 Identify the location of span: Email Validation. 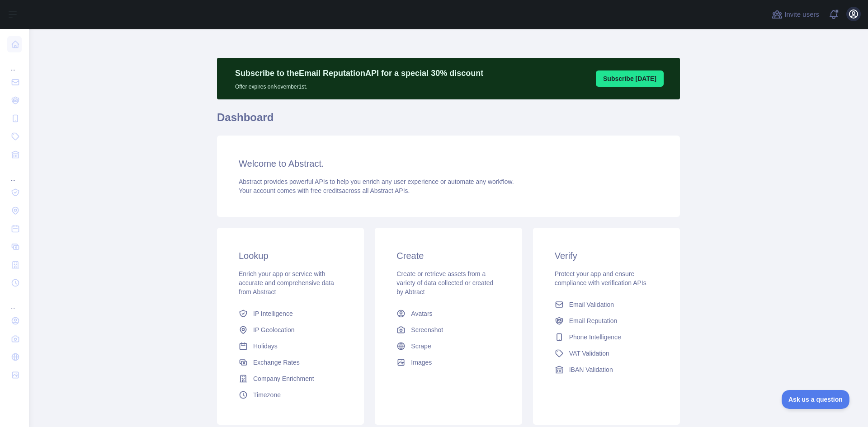
(592, 305).